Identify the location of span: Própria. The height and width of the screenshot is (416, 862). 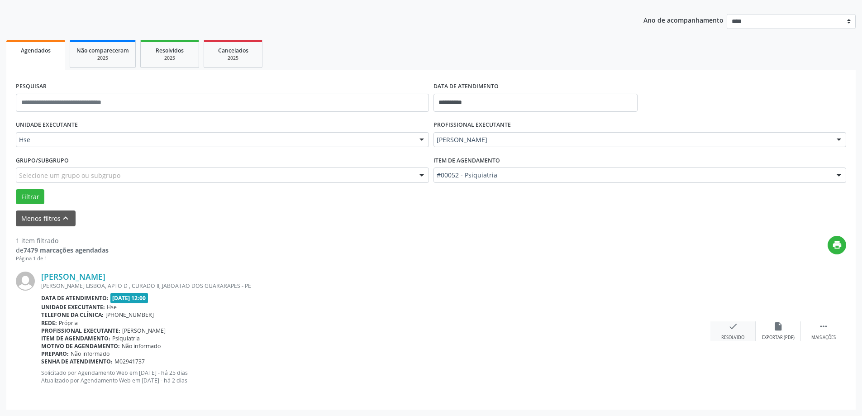
(68, 323).